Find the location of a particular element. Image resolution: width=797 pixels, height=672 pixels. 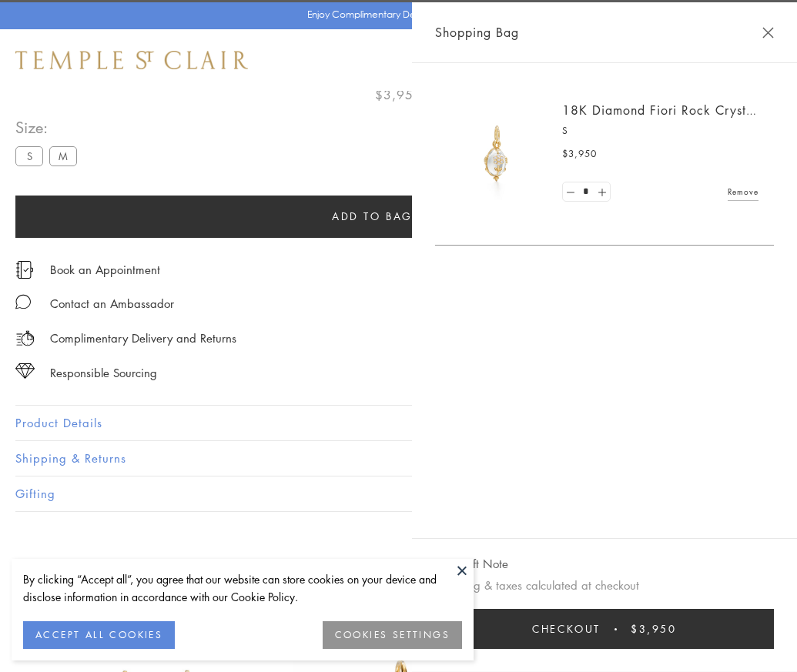

a: Book an Appointment is located at coordinates (104, 270).